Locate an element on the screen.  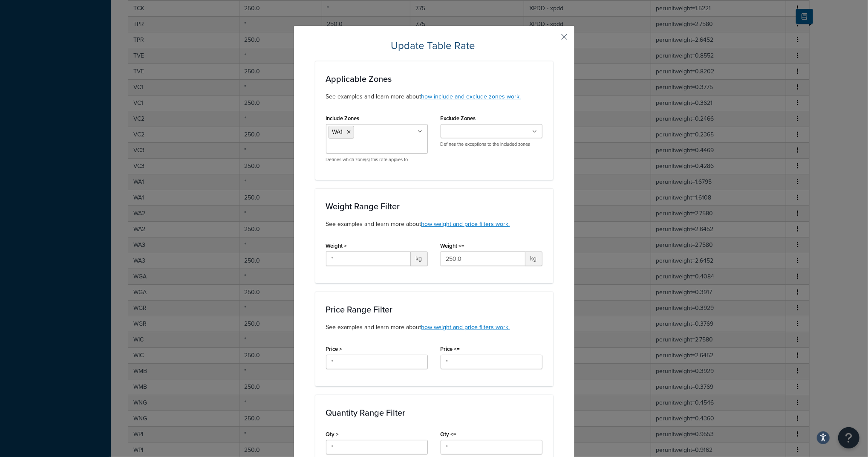
label: Qty > is located at coordinates (333, 434).